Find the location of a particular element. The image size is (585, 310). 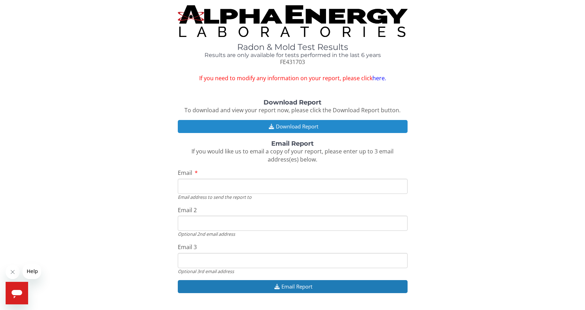

span: Email 3 is located at coordinates (187, 247).